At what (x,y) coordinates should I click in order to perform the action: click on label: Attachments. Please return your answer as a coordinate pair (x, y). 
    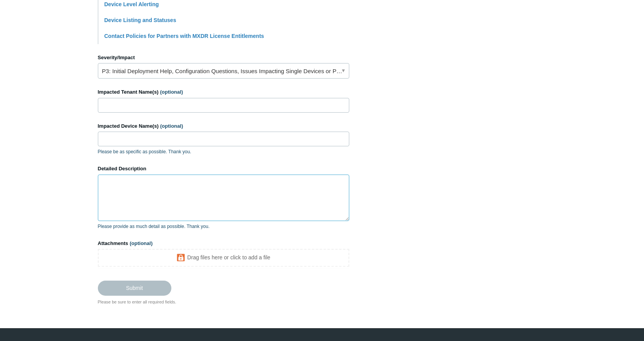
    Looking at the image, I should click on (224, 243).